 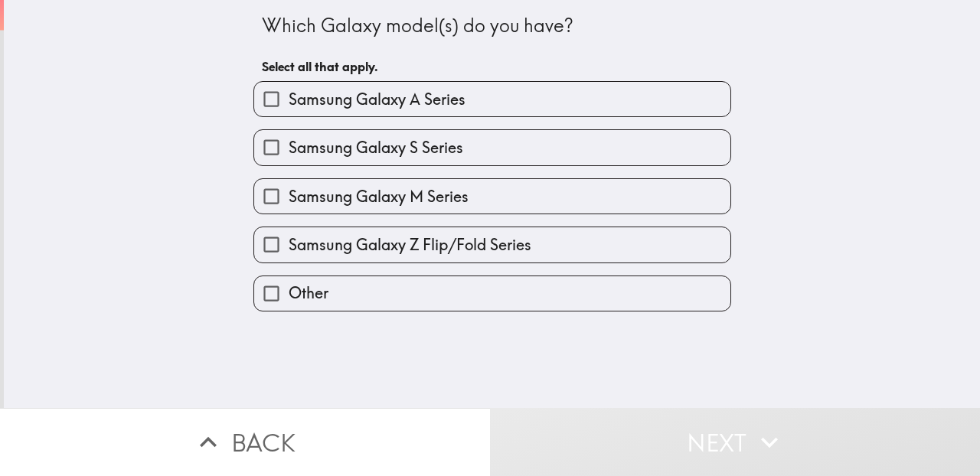 What do you see at coordinates (378, 197) in the screenshot?
I see `span: Samsung Galaxy M Series` at bounding box center [378, 197].